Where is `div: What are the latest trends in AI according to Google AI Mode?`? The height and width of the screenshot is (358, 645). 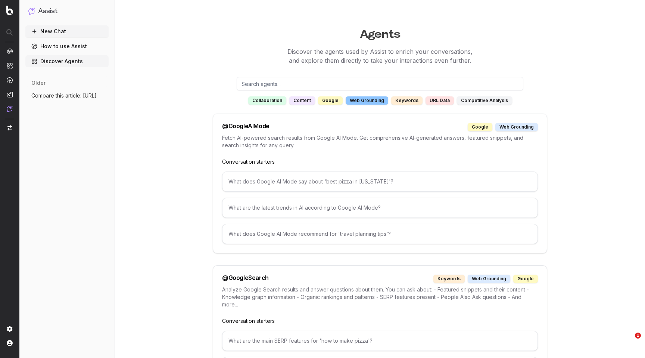 div: What are the latest trends in AI according to Google AI Mode? is located at coordinates (380, 208).